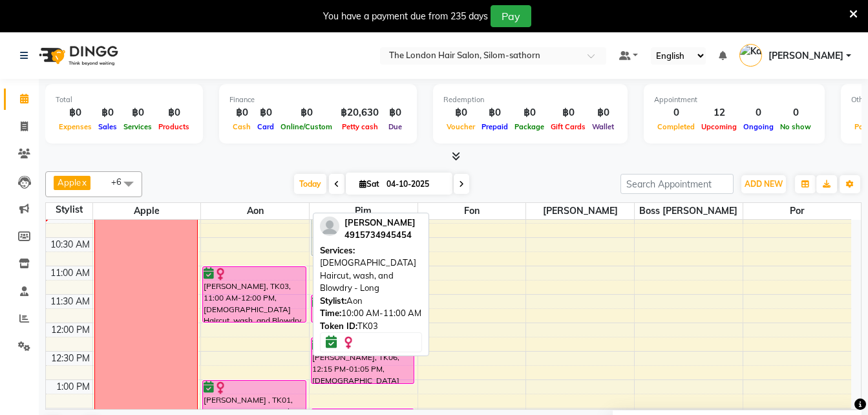  What do you see at coordinates (121, 182) in the screenshot?
I see `span: +6` at bounding box center [121, 182].